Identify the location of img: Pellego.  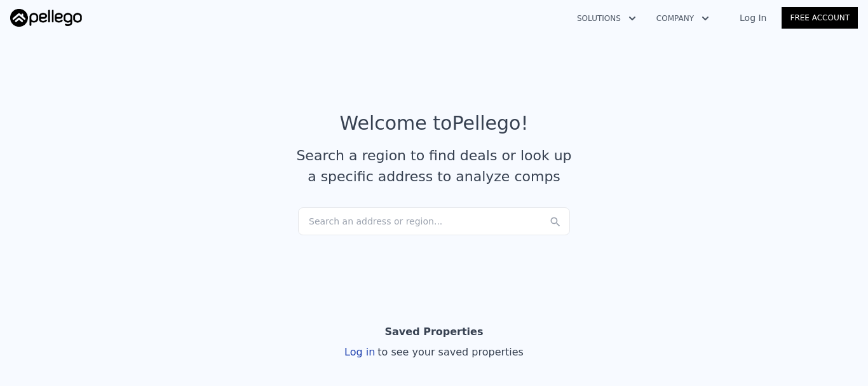
(46, 18).